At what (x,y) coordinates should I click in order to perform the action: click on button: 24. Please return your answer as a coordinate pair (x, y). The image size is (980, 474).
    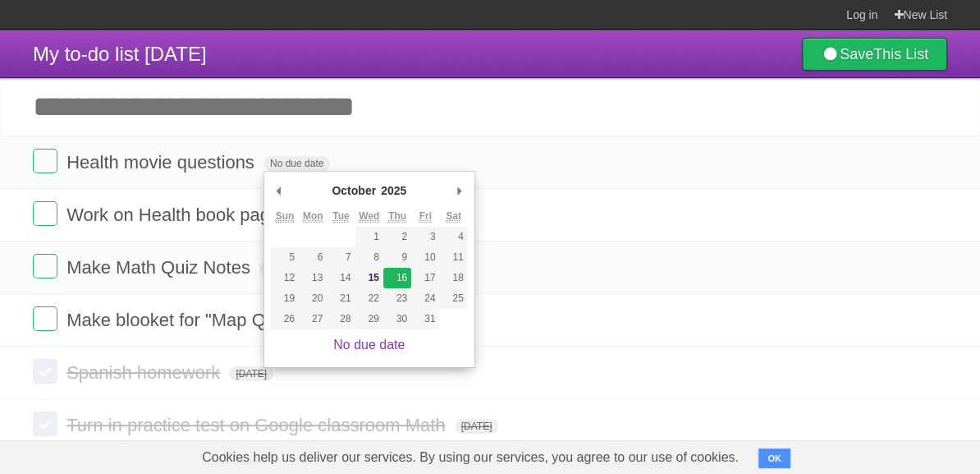
    Looking at the image, I should click on (425, 298).